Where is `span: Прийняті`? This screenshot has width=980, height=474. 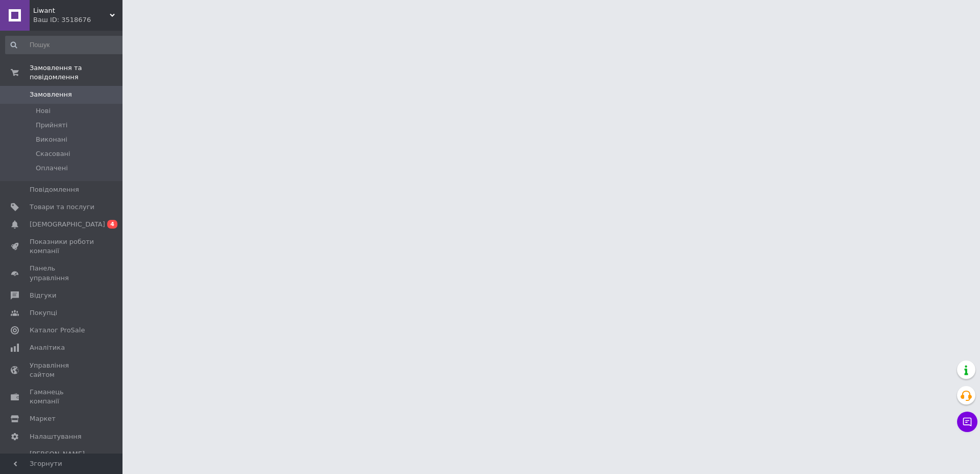 span: Прийняті is located at coordinates (52, 125).